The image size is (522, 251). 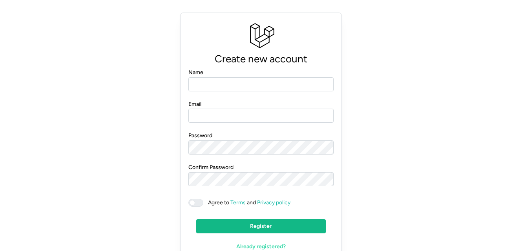 I want to click on span: Register, so click(x=261, y=227).